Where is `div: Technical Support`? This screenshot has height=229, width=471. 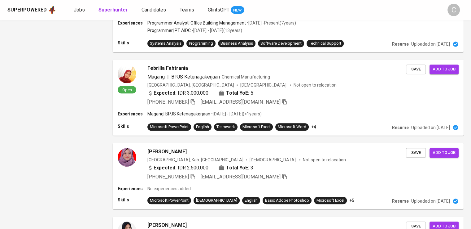
div: Technical Support is located at coordinates (325, 43).